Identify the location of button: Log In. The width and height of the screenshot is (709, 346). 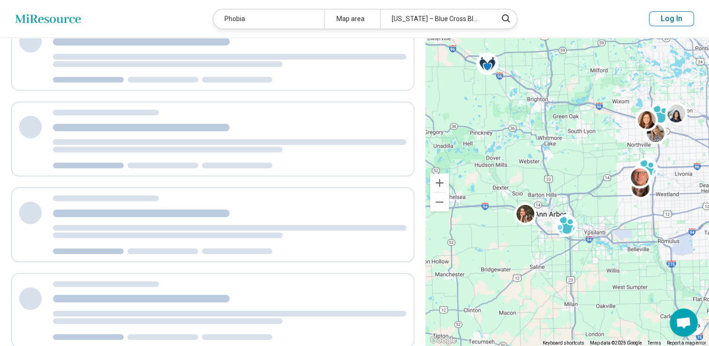
(671, 19).